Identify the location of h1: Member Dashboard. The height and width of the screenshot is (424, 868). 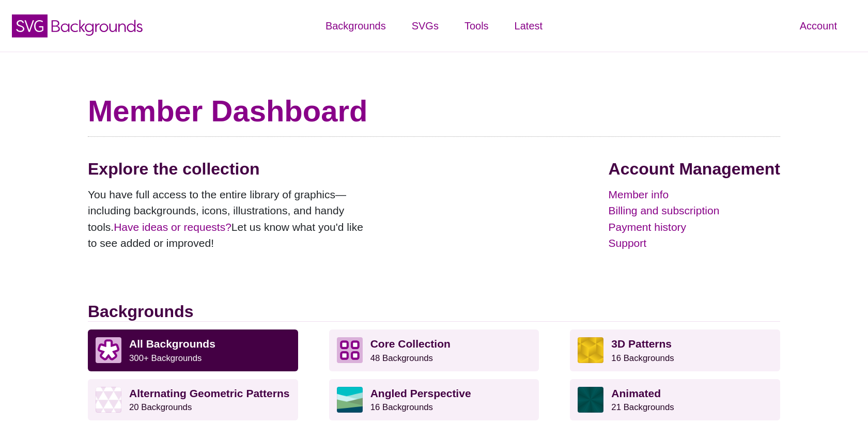
(434, 111).